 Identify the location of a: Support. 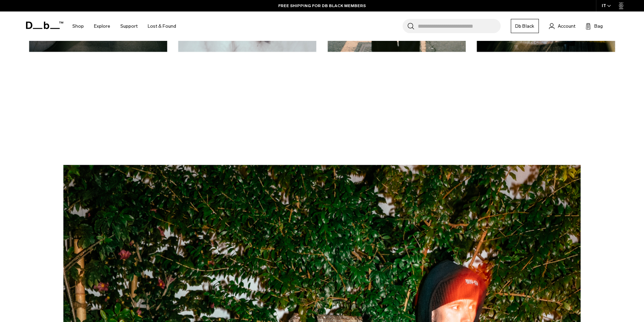
(129, 26).